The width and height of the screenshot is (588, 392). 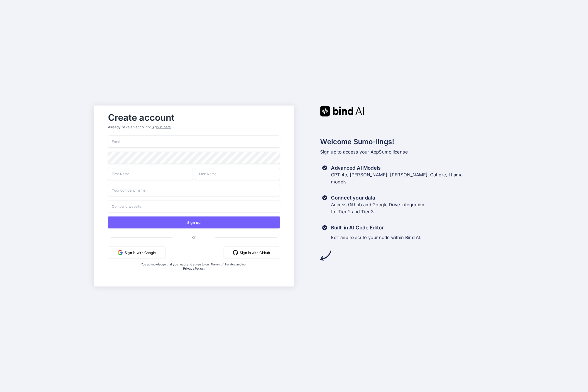 I want to click on input: Company website, so click(x=194, y=206).